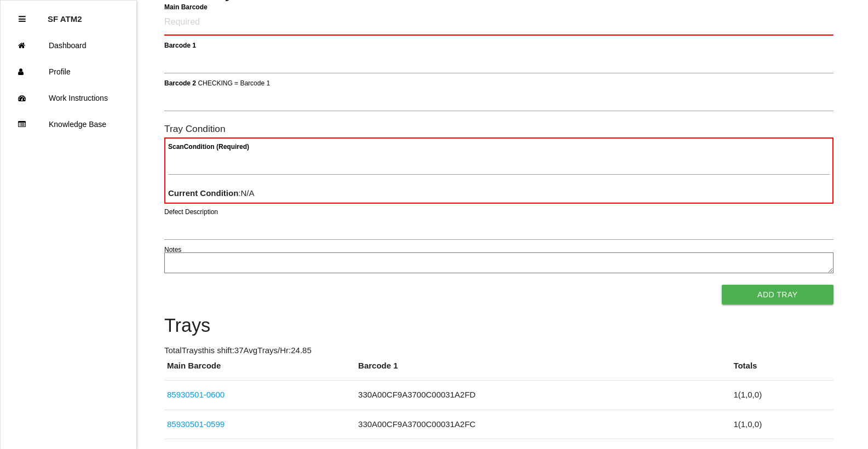  Describe the element at coordinates (180, 45) in the screenshot. I see `b: Barcode 1` at that location.